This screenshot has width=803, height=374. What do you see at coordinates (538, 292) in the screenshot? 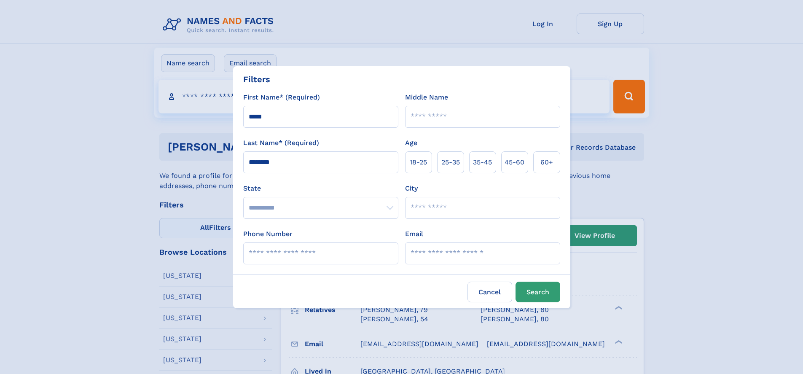
I see `button: Search` at bounding box center [538, 292].